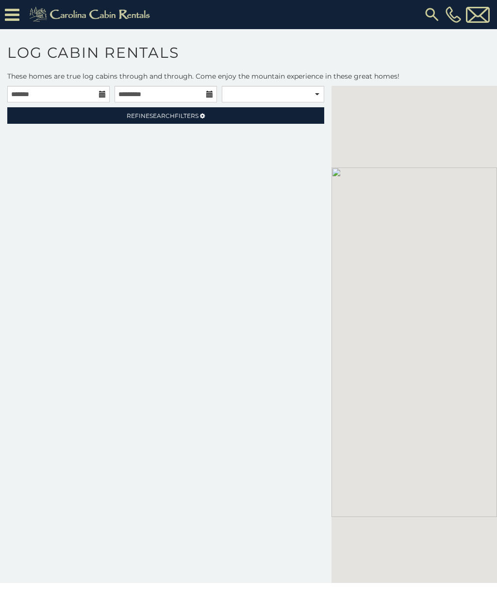 The image size is (497, 599). I want to click on span: Search, so click(162, 116).